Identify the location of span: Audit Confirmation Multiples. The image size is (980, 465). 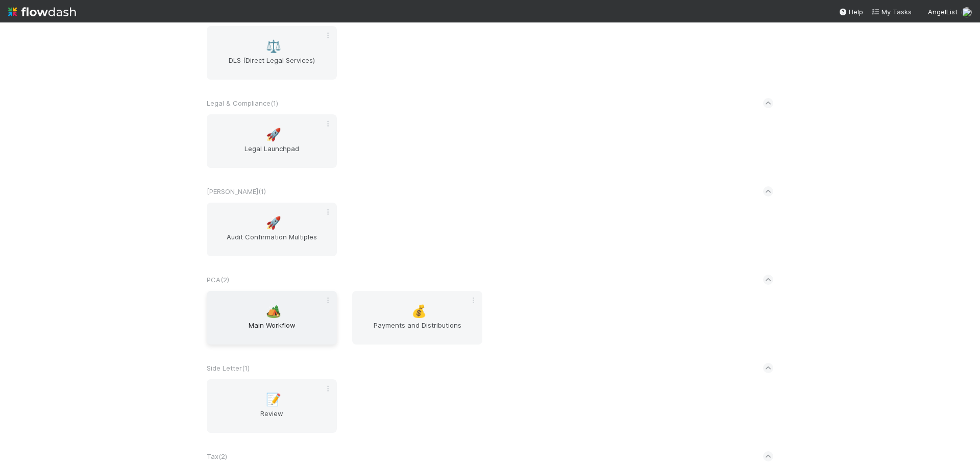
(272, 242).